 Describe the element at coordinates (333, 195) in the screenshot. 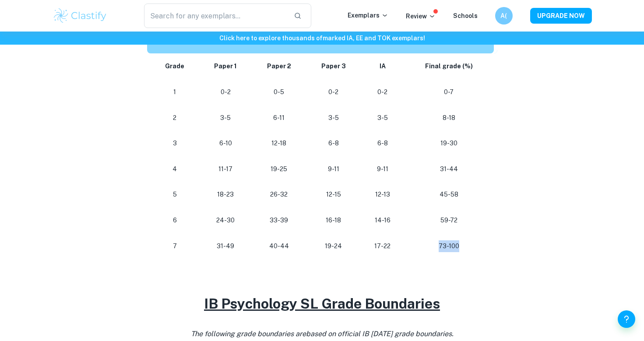

I see `p: 12-15` at that location.